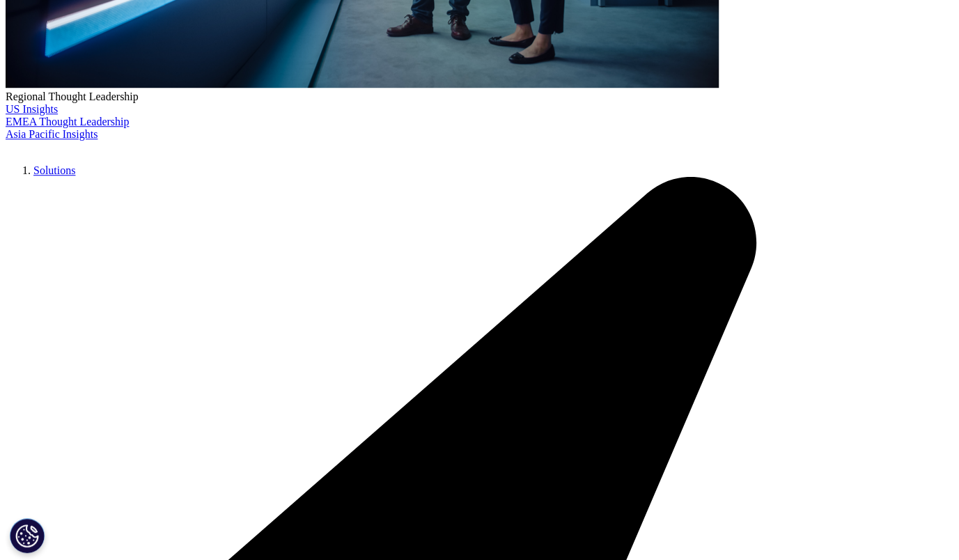  Describe the element at coordinates (52, 134) in the screenshot. I see `a: Asia Pacific Insights` at that location.